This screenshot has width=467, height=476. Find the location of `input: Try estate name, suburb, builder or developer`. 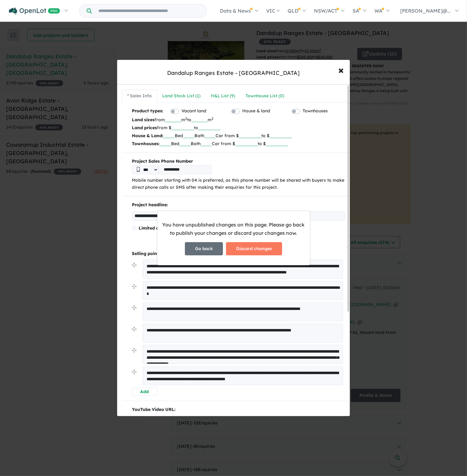

input: Try estate name, suburb, builder or developer is located at coordinates (149, 11).